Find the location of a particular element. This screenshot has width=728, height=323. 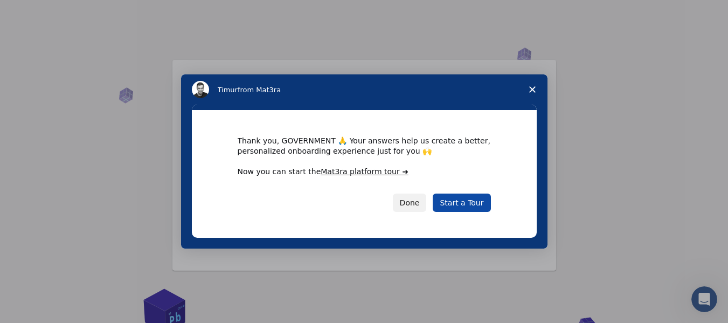

span: from Mat3ra is located at coordinates (259, 89).